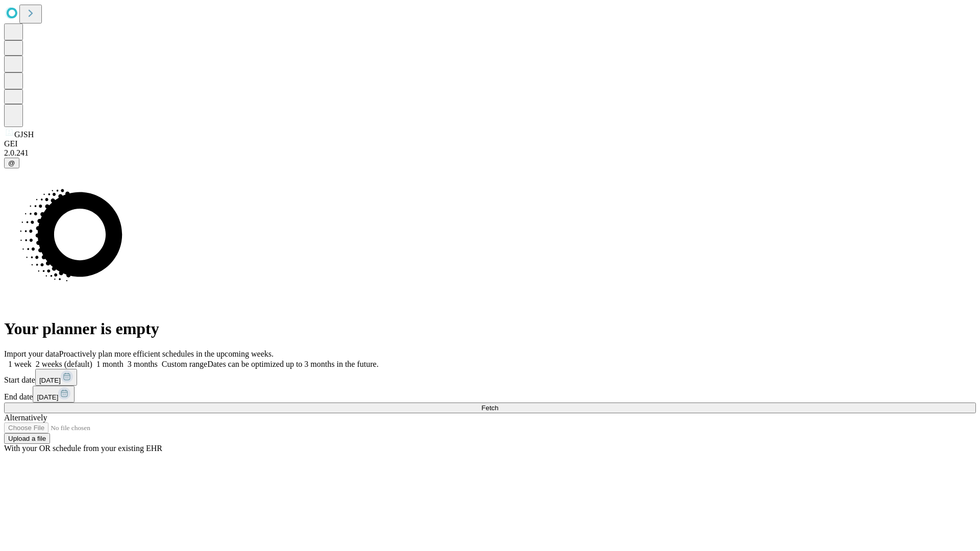 The height and width of the screenshot is (551, 980). Describe the element at coordinates (20, 364) in the screenshot. I see `span: 1 week` at that location.